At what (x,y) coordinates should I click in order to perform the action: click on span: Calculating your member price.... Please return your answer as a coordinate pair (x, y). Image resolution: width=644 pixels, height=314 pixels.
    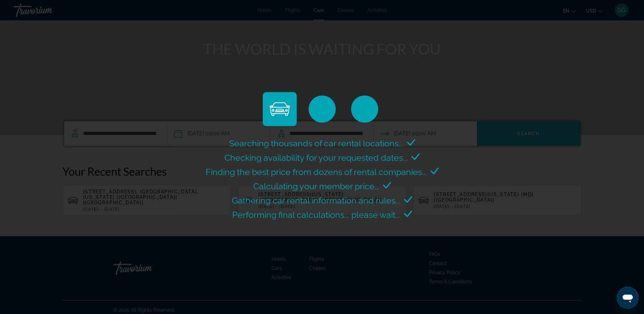
    Looking at the image, I should click on (316, 186).